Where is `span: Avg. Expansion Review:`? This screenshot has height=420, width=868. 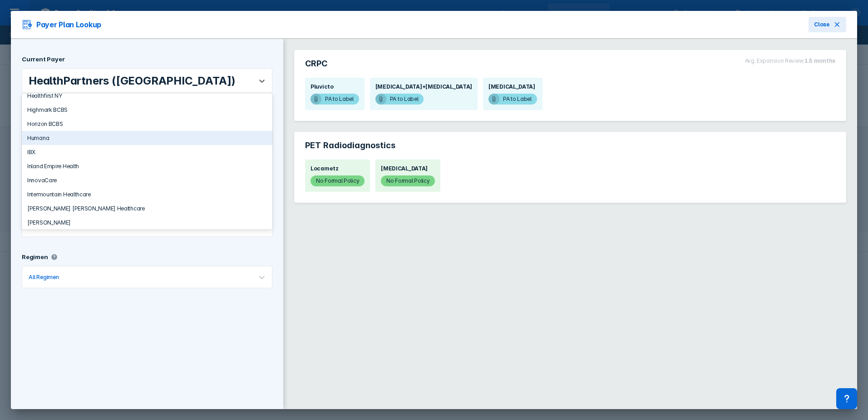 span: Avg. Expansion Review: is located at coordinates (775, 61).